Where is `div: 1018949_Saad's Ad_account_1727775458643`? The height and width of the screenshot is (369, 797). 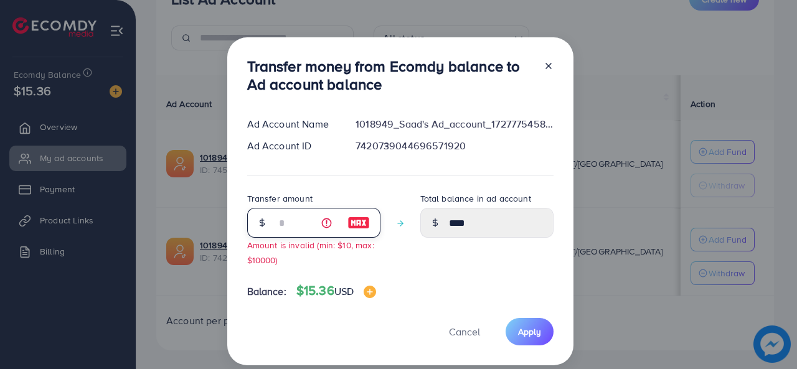
div: 1018949_Saad's Ad_account_1727775458643 is located at coordinates (454, 124).